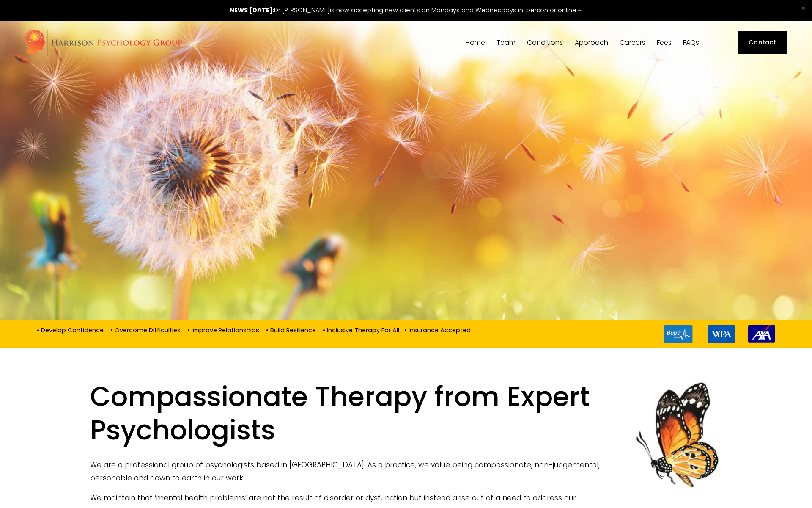  Describe the element at coordinates (591, 43) in the screenshot. I see `span: Approach` at that location.